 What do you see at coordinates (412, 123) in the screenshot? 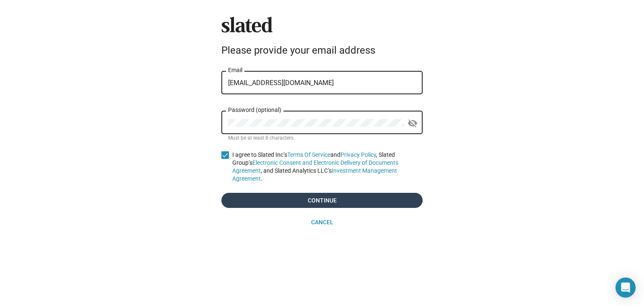
I see `mat-icon: visibility_off` at bounding box center [412, 123].